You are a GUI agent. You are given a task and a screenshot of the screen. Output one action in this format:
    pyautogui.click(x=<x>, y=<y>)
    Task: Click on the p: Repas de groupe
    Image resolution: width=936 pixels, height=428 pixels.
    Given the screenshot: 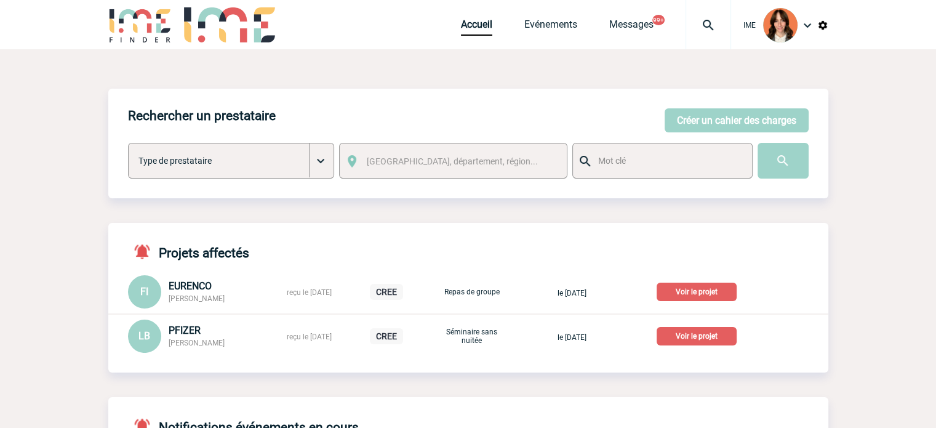 What is the action you would take?
    pyautogui.click(x=472, y=292)
    